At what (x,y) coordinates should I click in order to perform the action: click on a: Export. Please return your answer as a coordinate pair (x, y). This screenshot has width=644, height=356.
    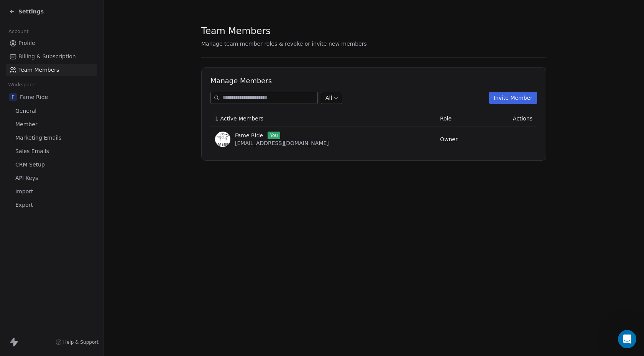
    Looking at the image, I should click on (51, 205).